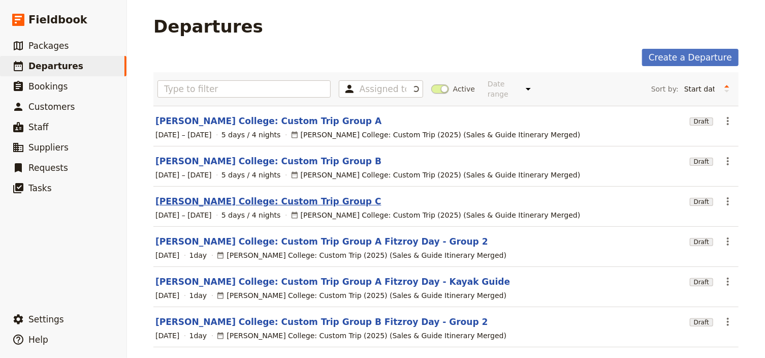 The width and height of the screenshot is (765, 358). I want to click on span: Departures, so click(56, 66).